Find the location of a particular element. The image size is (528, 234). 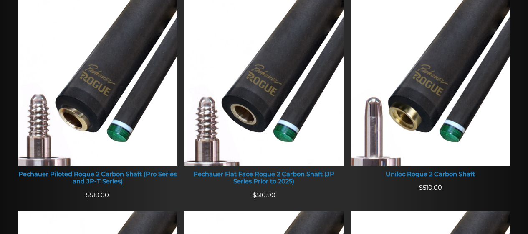

div: Pechauer Flat Face Rogue 2 Carbon Shaft (JP Series Prior to 2025) is located at coordinates (264, 178).